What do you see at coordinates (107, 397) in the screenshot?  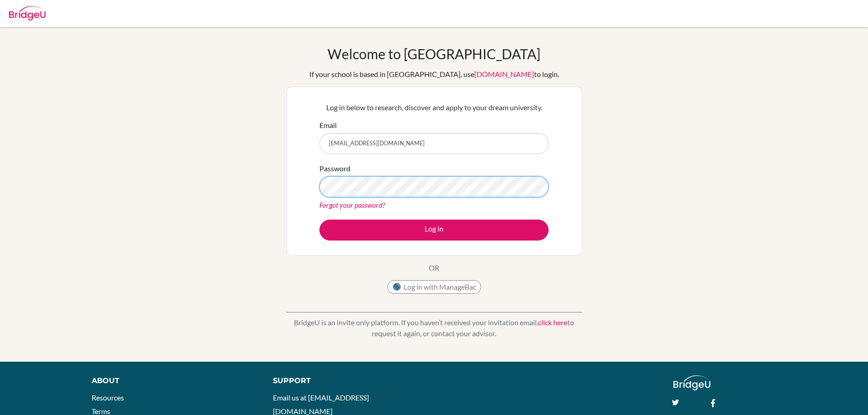 I see `a: Resources` at bounding box center [107, 397].